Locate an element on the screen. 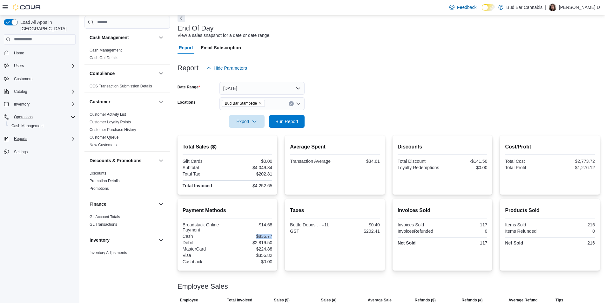  nav: Complex example is located at coordinates (40, 109).